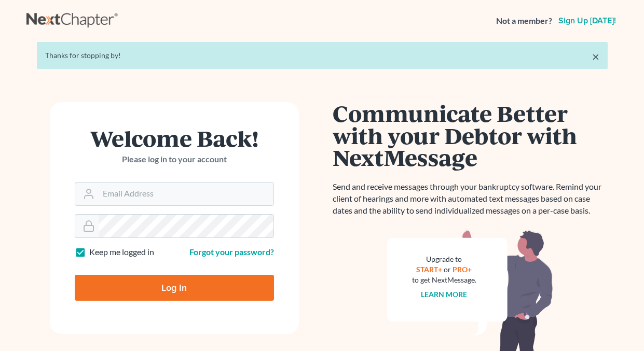 This screenshot has width=644, height=351. What do you see at coordinates (429, 269) in the screenshot?
I see `a: START+` at bounding box center [429, 269].